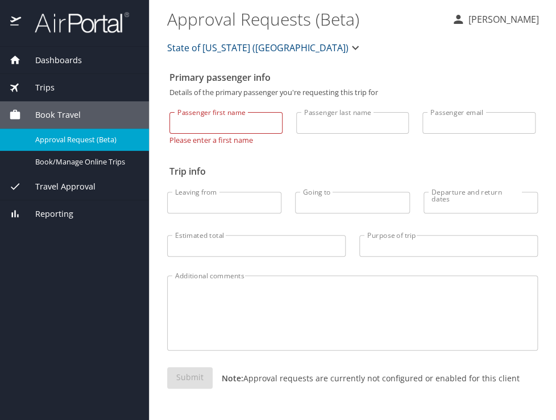 This screenshot has height=420, width=556. I want to click on img: icon-airportal.png, so click(16, 22).